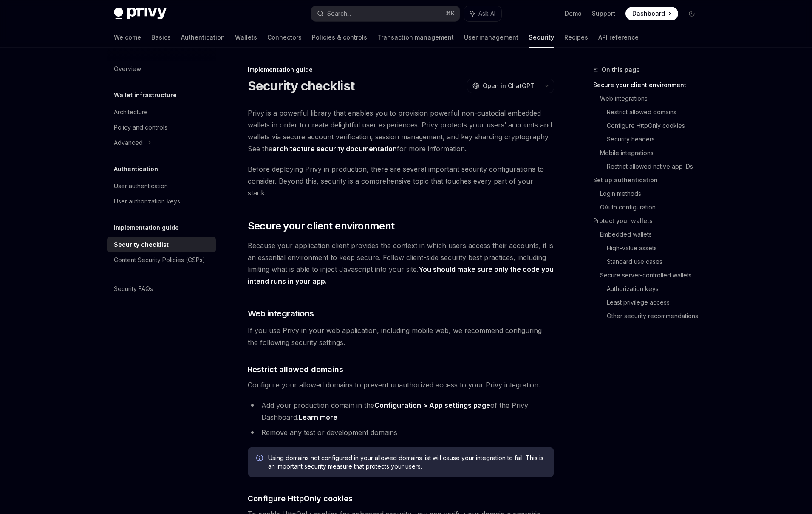  What do you see at coordinates (450, 14) in the screenshot?
I see `span: ⌘ K` at bounding box center [450, 14].